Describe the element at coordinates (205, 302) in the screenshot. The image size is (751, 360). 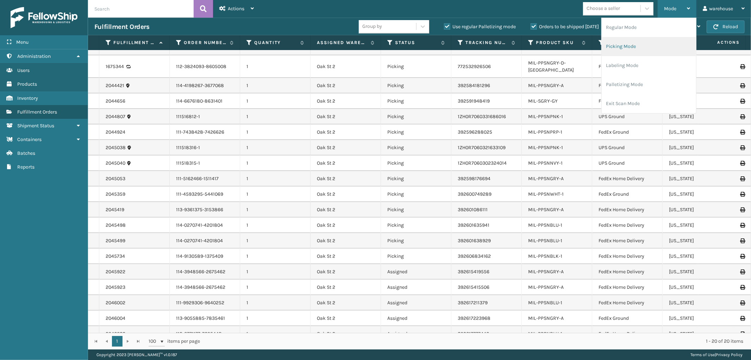
I see `td: 111-9929306-9640252` at that location.